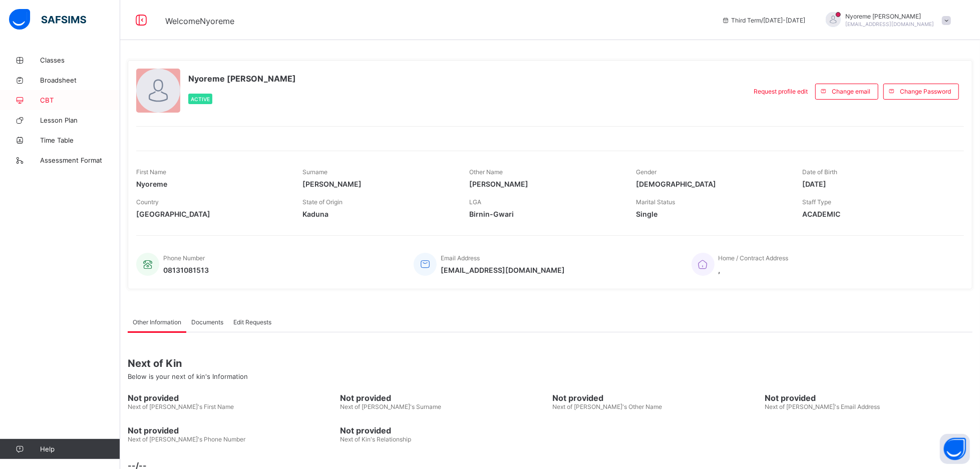 The width and height of the screenshot is (980, 469). I want to click on span: 08131081513, so click(186, 269).